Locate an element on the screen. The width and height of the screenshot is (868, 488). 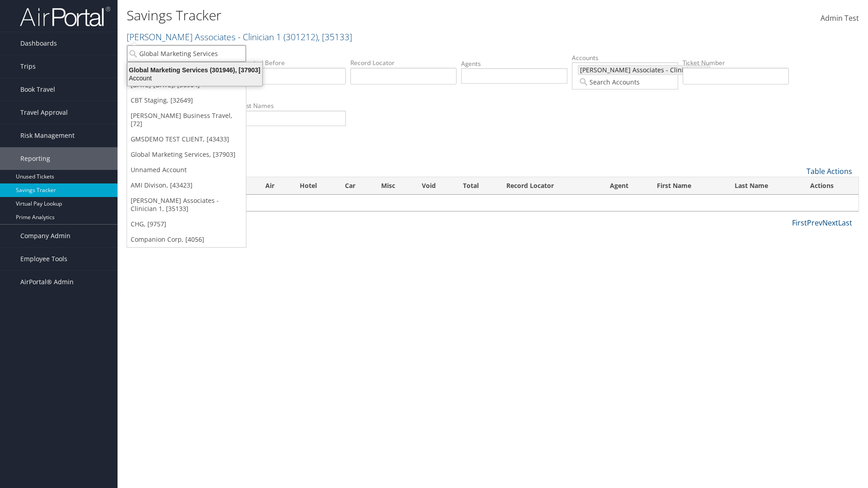
th: Car is located at coordinates (355, 186).